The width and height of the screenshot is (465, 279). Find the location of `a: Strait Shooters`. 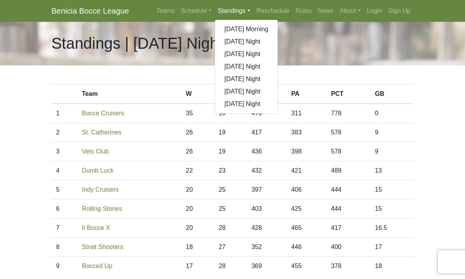

a: Strait Shooters is located at coordinates (102, 246).